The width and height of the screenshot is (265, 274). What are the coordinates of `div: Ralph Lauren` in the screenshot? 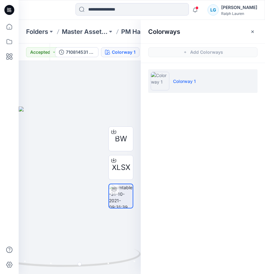 It's located at (240, 13).